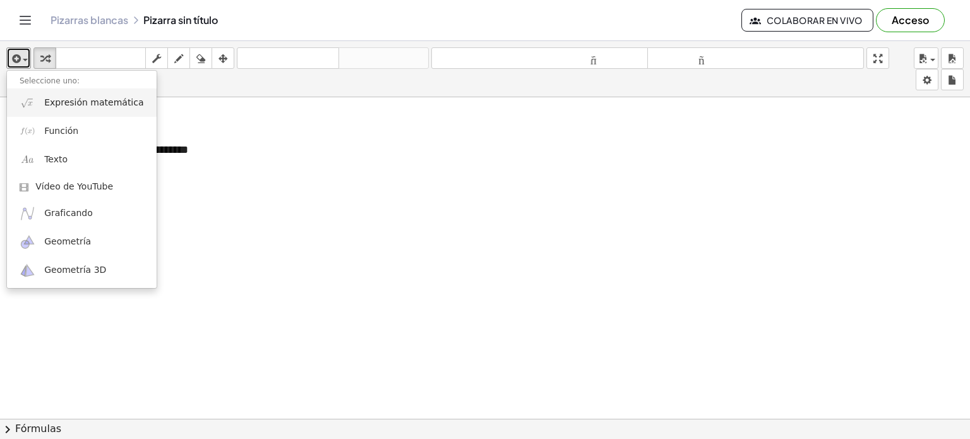 The height and width of the screenshot is (439, 970). What do you see at coordinates (383, 58) in the screenshot?
I see `button: rehacer` at bounding box center [383, 58].